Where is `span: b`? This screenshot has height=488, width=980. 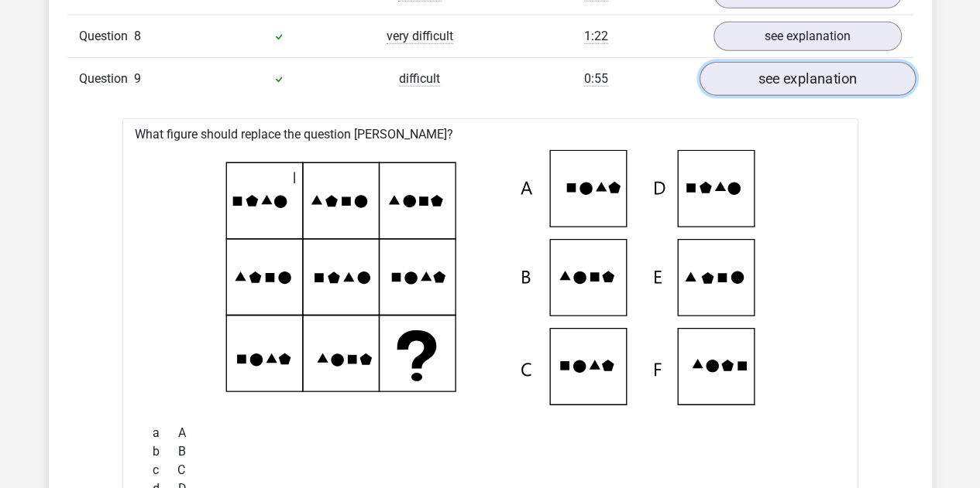
span: b is located at coordinates (165, 452).